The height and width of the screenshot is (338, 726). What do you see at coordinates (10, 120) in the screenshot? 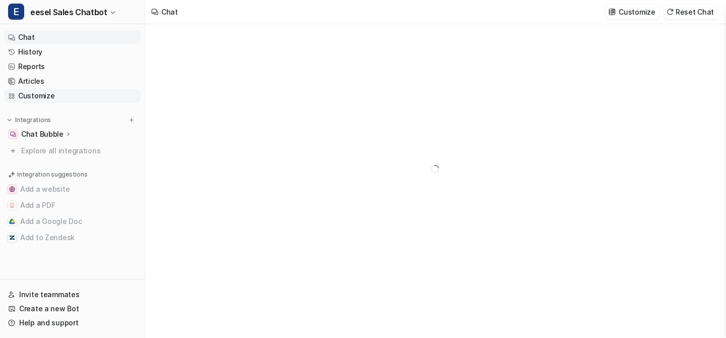
I see `img: expand menu` at bounding box center [10, 120].